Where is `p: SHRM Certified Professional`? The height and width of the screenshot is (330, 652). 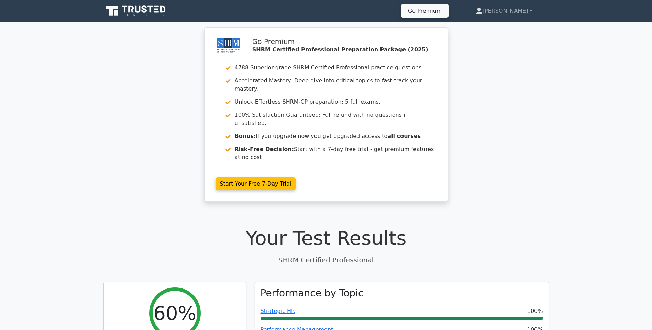 p: SHRM Certified Professional is located at coordinates (326, 260).